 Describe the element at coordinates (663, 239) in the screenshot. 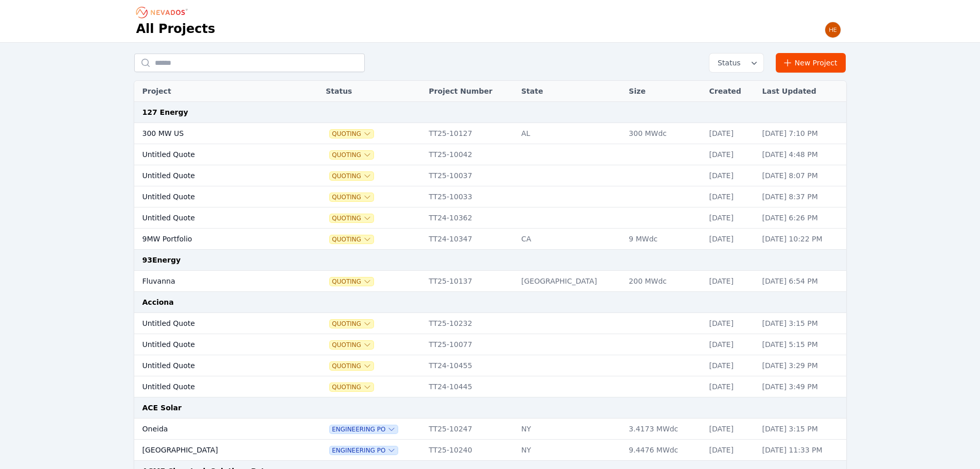

I see `td: 9 MWdc` at that location.